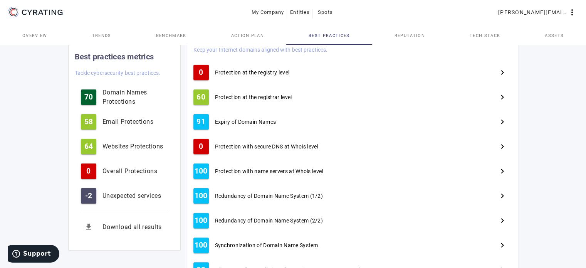  What do you see at coordinates (269, 171) in the screenshot?
I see `span: Protection with name servers at Whois level` at bounding box center [269, 171].